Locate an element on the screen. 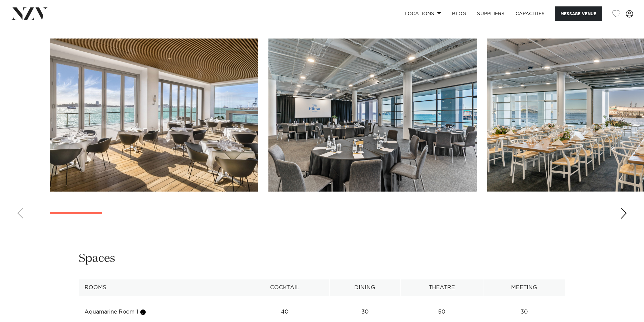 This screenshot has height=322, width=644. img: nzv-logo.png is located at coordinates (29, 14).